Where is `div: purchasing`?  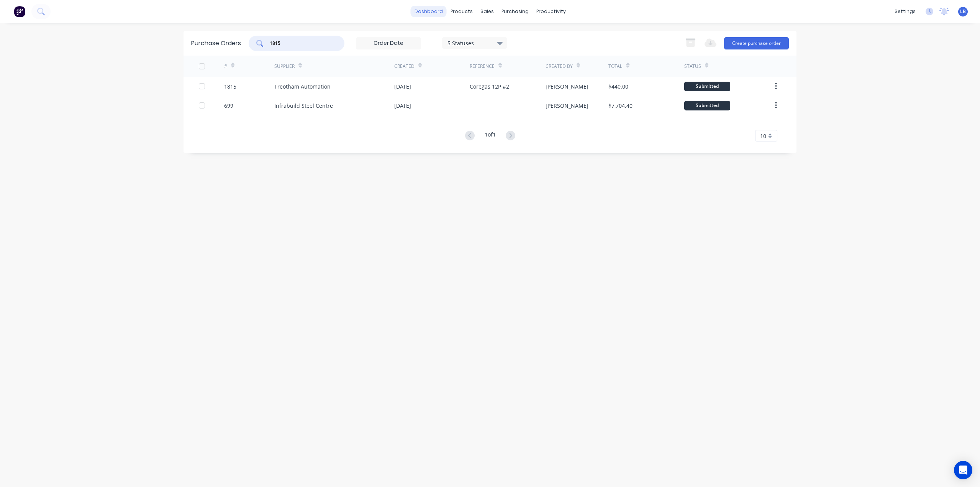
div: purchasing is located at coordinates (515, 11).